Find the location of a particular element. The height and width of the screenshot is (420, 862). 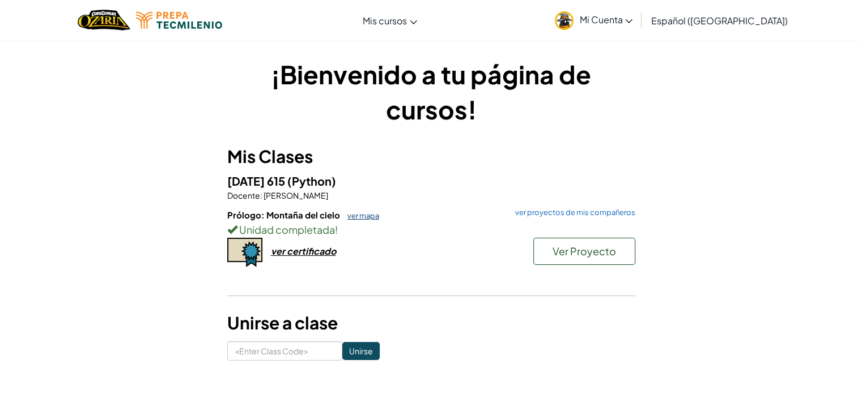

a: ver mapa is located at coordinates (360, 216).